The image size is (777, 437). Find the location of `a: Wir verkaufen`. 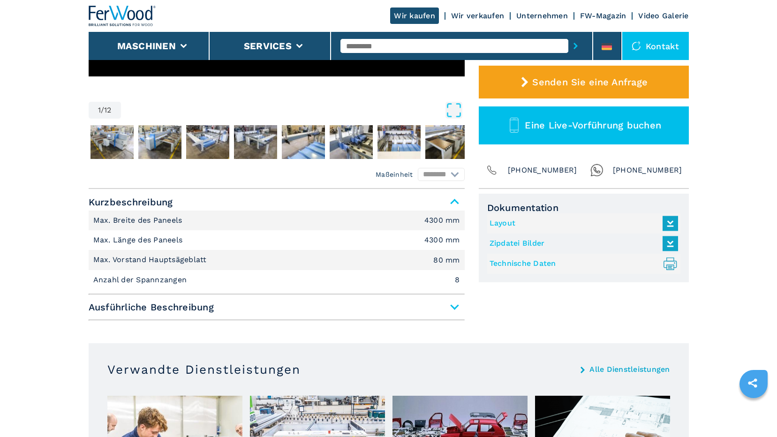

a: Wir verkaufen is located at coordinates (477, 15).